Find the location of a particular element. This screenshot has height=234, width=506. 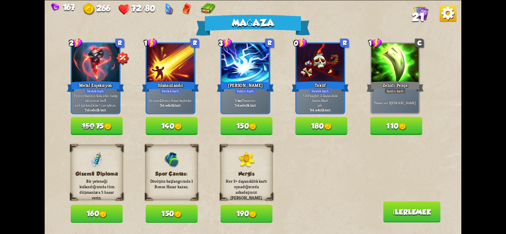

font: 3 kez is located at coordinates (238, 100).